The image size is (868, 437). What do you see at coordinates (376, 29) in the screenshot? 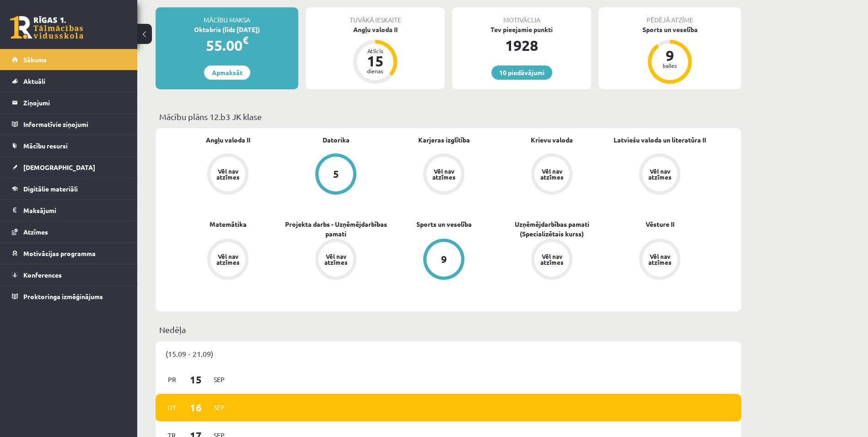
I see `div: Angļu valoda II` at bounding box center [376, 29].